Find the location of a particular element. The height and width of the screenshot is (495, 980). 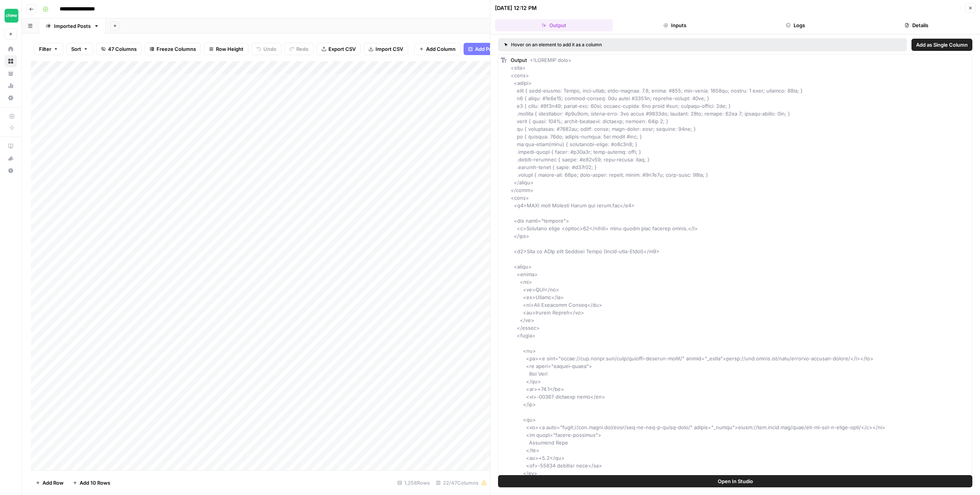

span: Export CSV is located at coordinates (342, 49).